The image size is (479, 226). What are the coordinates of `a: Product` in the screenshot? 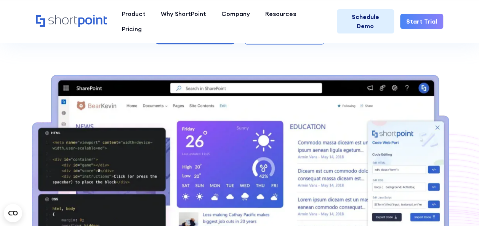 It's located at (134, 14).